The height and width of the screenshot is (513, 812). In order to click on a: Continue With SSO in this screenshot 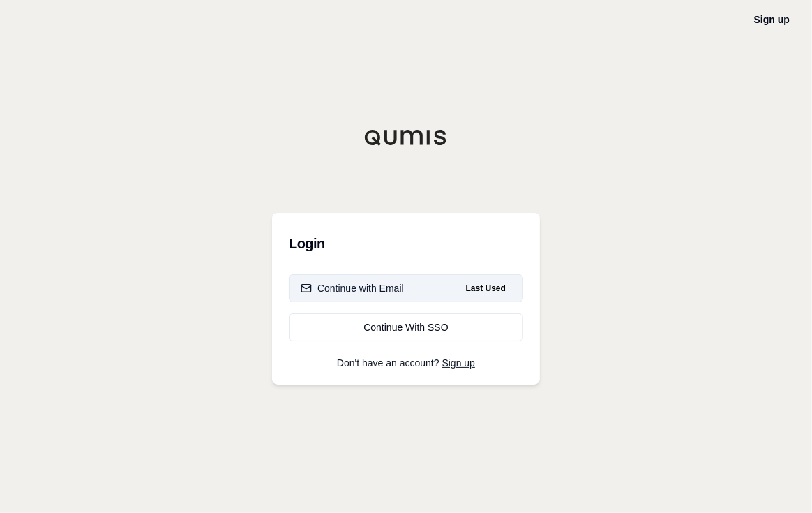, I will do `click(406, 327)`.